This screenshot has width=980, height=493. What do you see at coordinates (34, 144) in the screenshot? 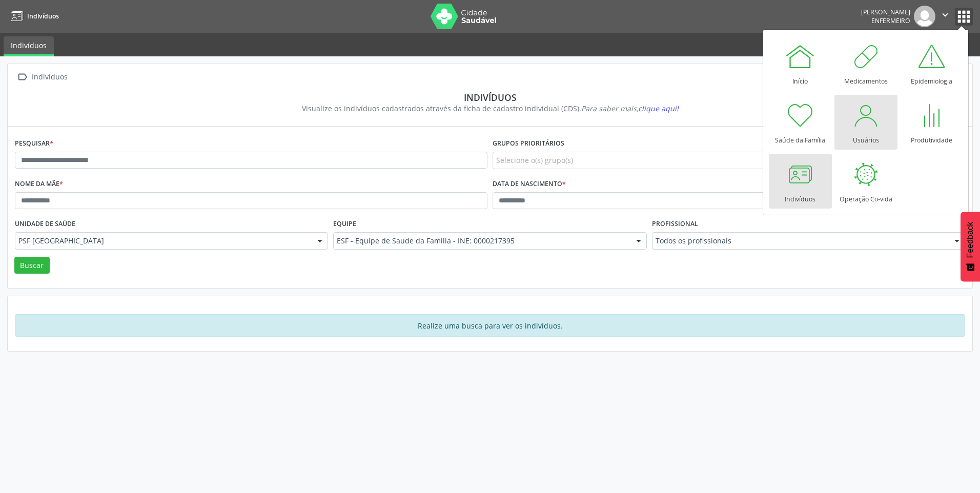
I see `label: Pesquisar` at bounding box center [34, 144].